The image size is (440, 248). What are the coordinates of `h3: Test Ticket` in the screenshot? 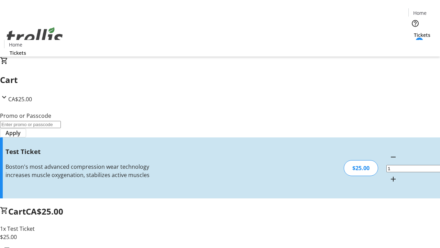 It's located at (81, 151).